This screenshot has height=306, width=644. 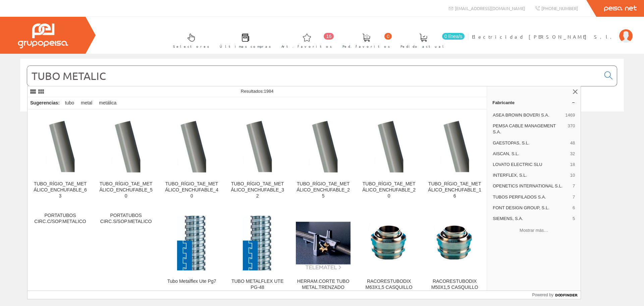 What do you see at coordinates (528, 115) in the screenshot?
I see `span: ASEA BROWN BOVERI S.A.` at bounding box center [528, 115].